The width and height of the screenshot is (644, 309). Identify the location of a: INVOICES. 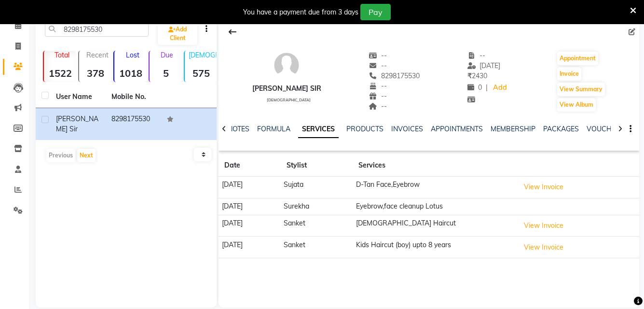
(407, 129).